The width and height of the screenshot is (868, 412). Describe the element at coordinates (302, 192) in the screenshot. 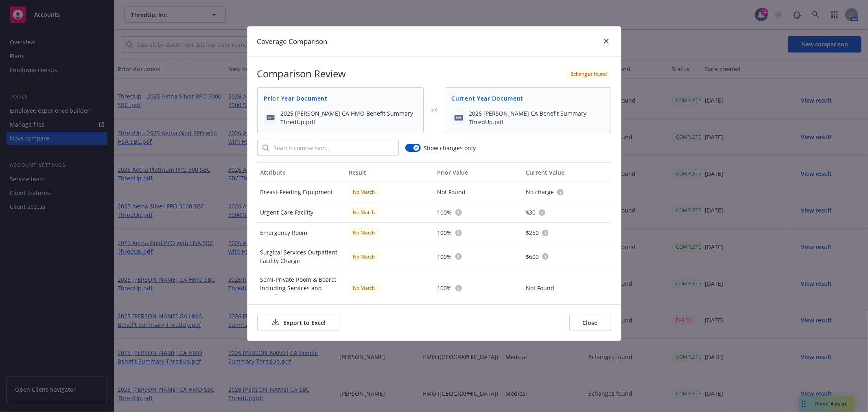

I see `div: Breast-Feeding Equipment` at that location.